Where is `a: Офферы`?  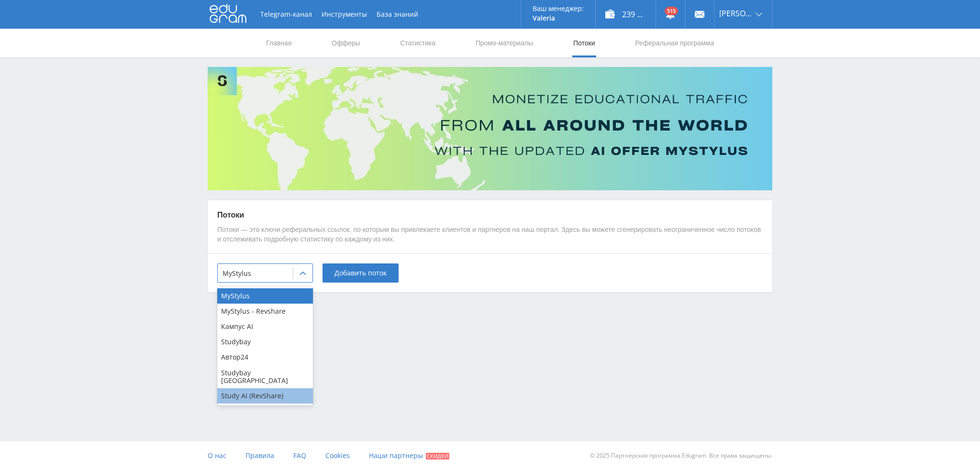 a: Офферы is located at coordinates (346, 43).